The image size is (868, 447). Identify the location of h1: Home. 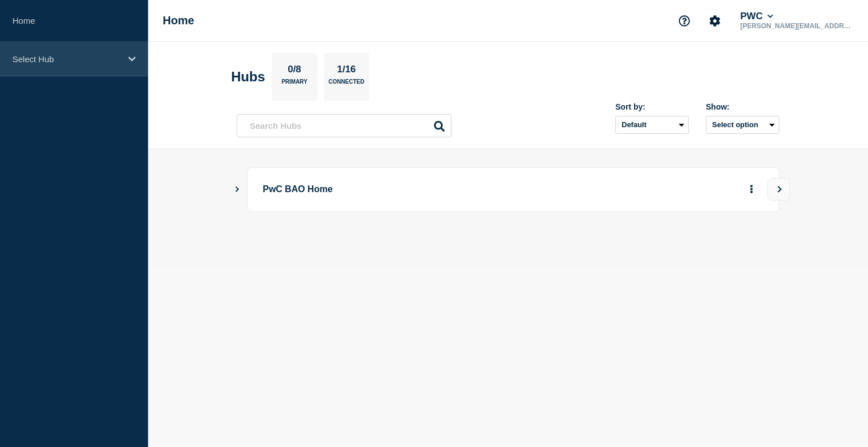
(178, 20).